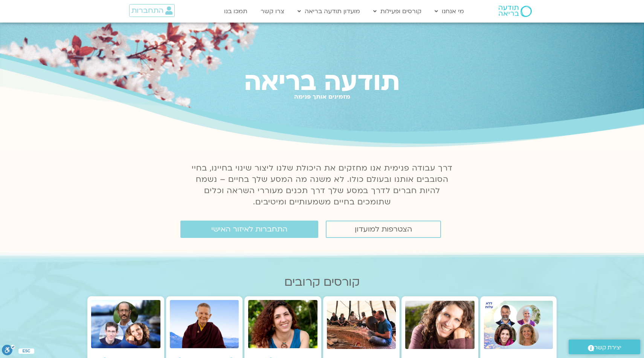  I want to click on a: יצירת קשר, so click(605, 346).